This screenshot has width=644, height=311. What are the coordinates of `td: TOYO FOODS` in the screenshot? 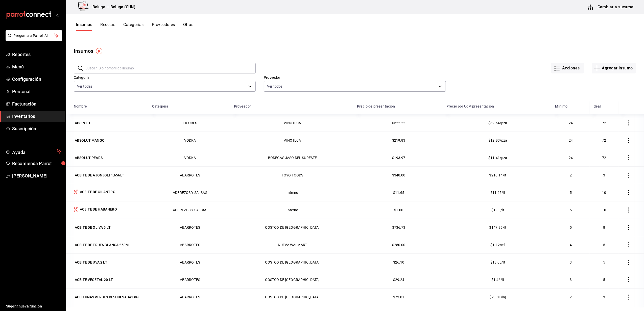 It's located at (292, 175).